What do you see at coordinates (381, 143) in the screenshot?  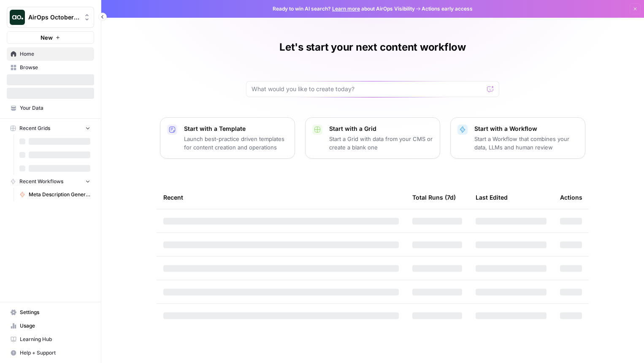 I see `p: Start a Grid with data from your CMS or create a blank one` at bounding box center [381, 143].